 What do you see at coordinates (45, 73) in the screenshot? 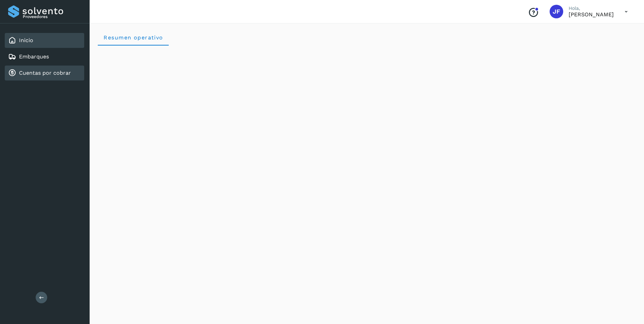
I see `a: Cuentas por cobrar` at bounding box center [45, 73].